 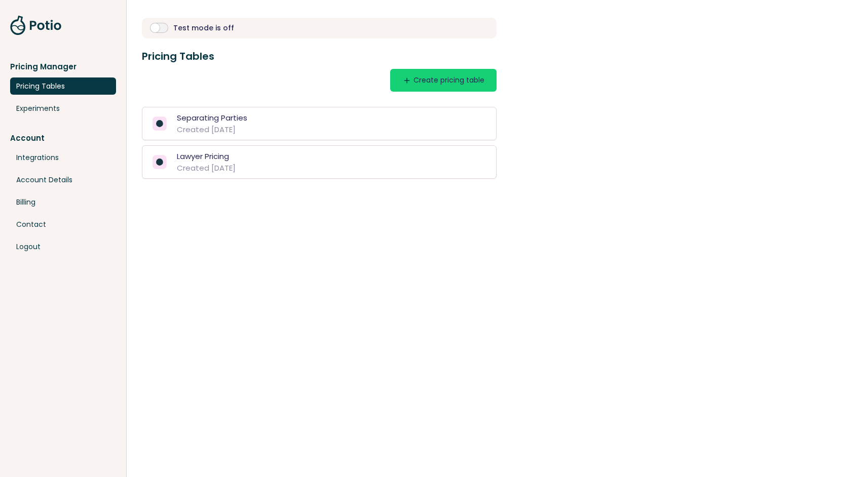 I want to click on div: Separating Parties, so click(x=212, y=117).